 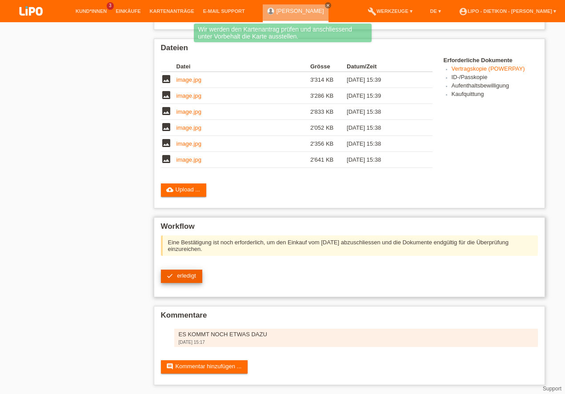 What do you see at coordinates (349, 50) in the screenshot?
I see `h2: Dateien` at bounding box center [349, 50].